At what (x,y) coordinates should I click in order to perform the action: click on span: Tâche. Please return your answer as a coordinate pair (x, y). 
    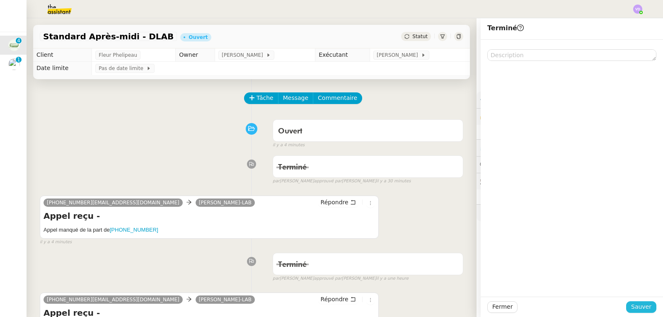
    Looking at the image, I should click on (265, 98).